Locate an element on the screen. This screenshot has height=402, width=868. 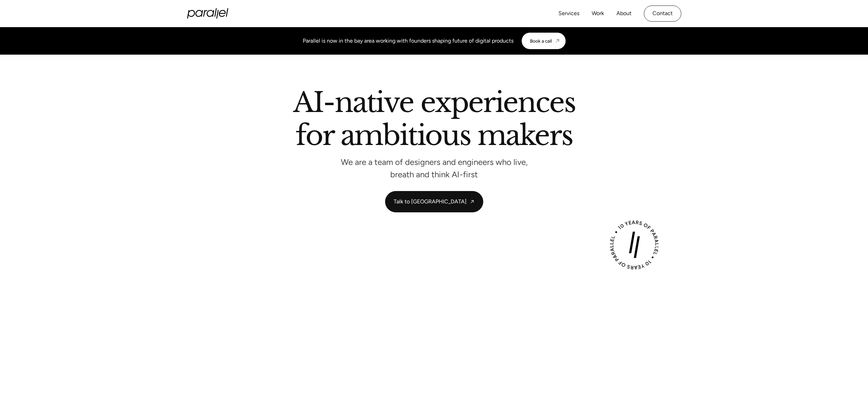
a: About is located at coordinates (624, 14).